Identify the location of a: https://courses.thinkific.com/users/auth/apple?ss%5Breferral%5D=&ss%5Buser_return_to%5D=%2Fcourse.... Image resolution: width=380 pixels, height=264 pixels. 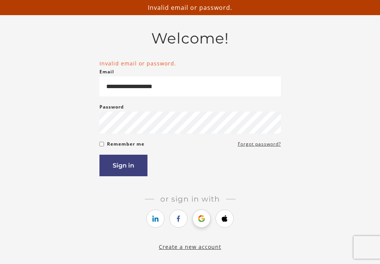
(224, 218).